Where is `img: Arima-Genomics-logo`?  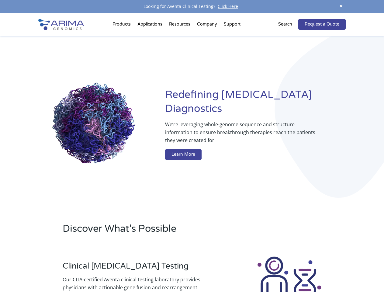 img: Arima-Genomics-logo is located at coordinates (61, 24).